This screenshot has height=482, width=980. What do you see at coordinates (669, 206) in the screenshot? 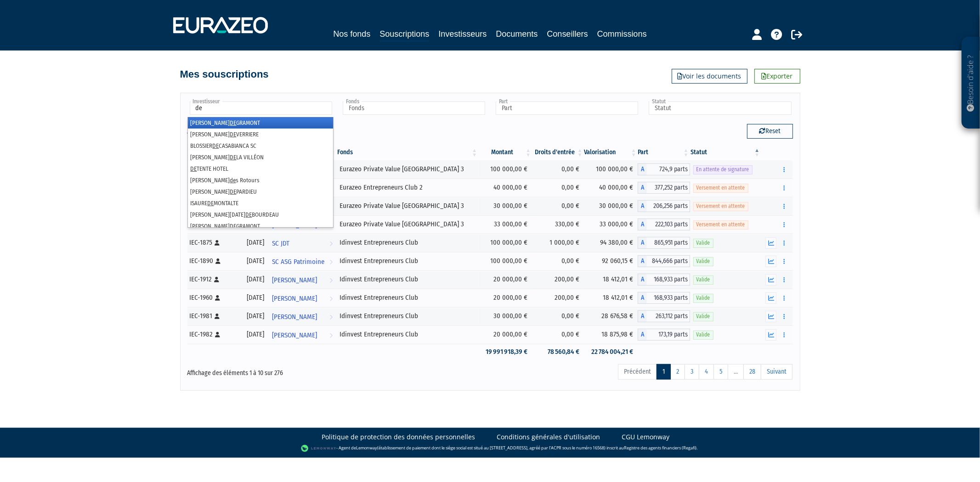
I see `span: 206,256 parts` at bounding box center [669, 206].